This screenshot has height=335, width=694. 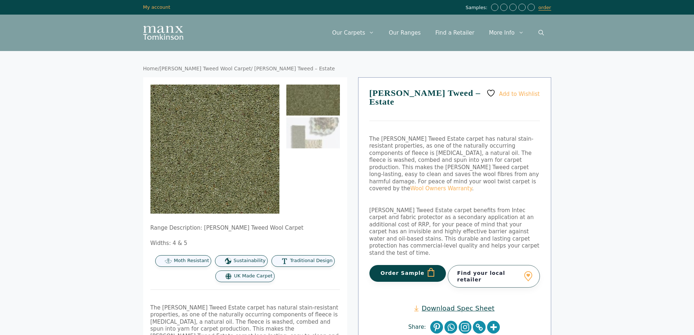 I want to click on a: Download Spec Sheet, so click(x=454, y=308).